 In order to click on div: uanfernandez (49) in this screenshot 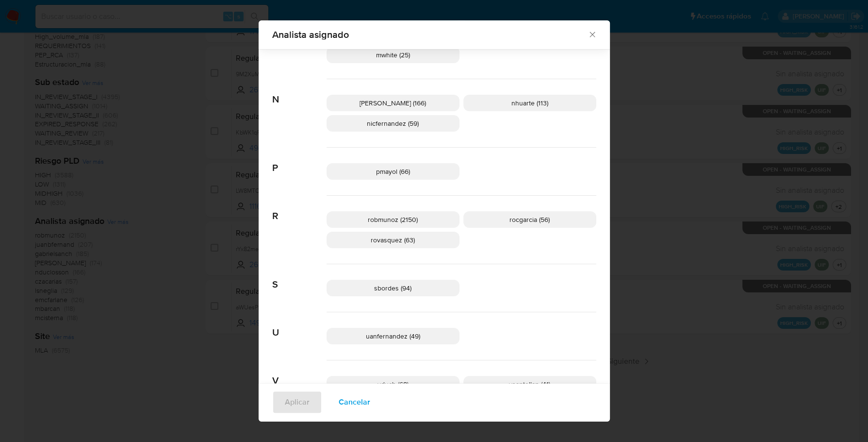, I will do `click(393, 336)`.